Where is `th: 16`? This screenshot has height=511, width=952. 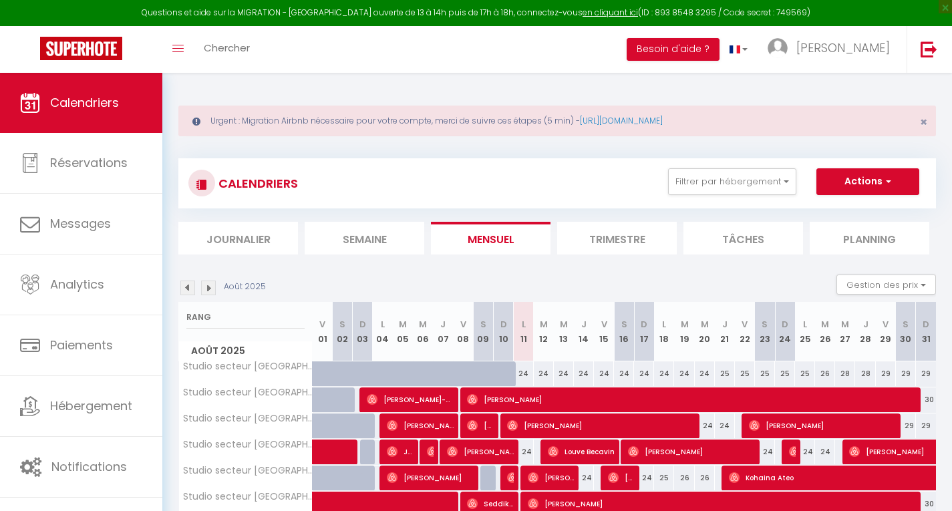
th: 16 is located at coordinates (624, 331).